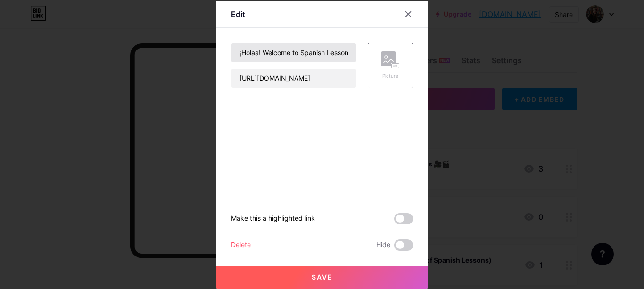 The width and height of the screenshot is (644, 289). Describe the element at coordinates (384, 245) in the screenshot. I see `span: Hide` at that location.